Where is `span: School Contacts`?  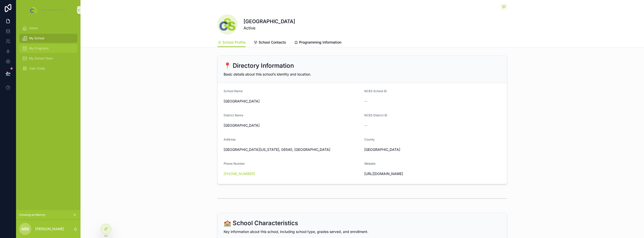
span: School Contacts is located at coordinates (272, 42).